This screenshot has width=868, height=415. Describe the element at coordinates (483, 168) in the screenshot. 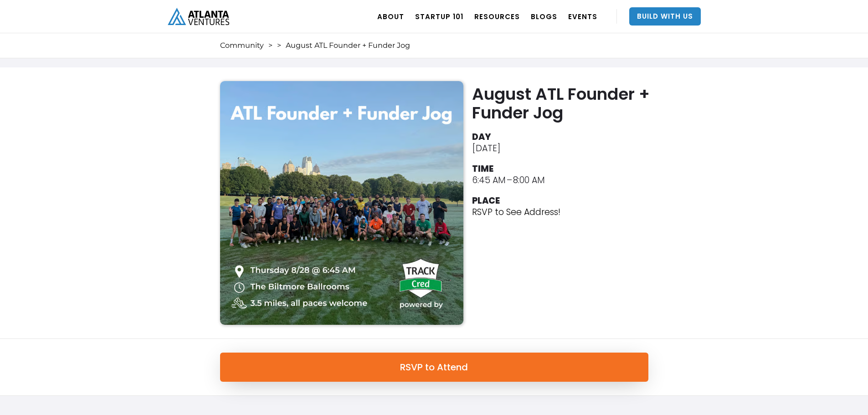

I see `div: TIME` at that location.